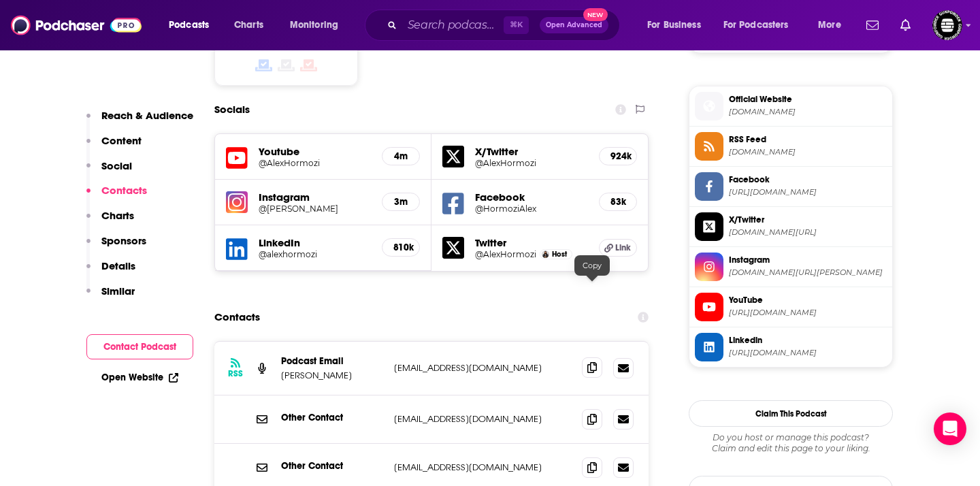 Image resolution: width=980 pixels, height=486 pixels. Describe the element at coordinates (756, 25) in the screenshot. I see `span: For Podcasters` at that location.